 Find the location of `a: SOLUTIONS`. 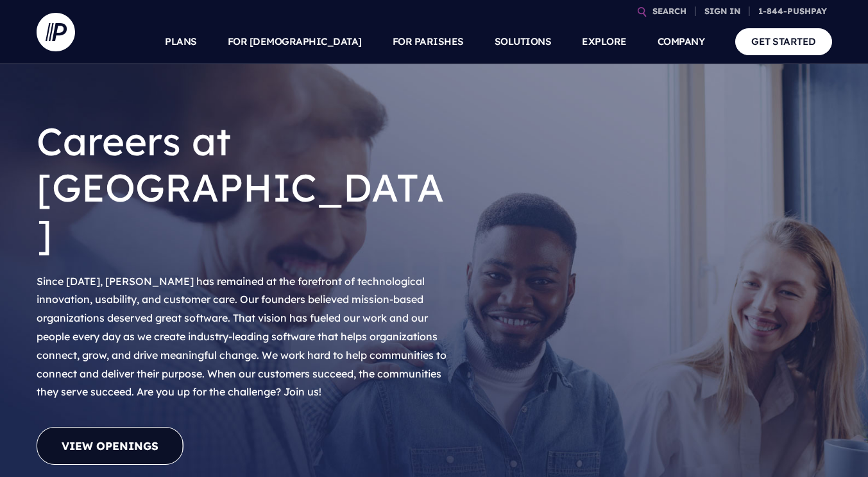

a: SOLUTIONS is located at coordinates (523, 42).